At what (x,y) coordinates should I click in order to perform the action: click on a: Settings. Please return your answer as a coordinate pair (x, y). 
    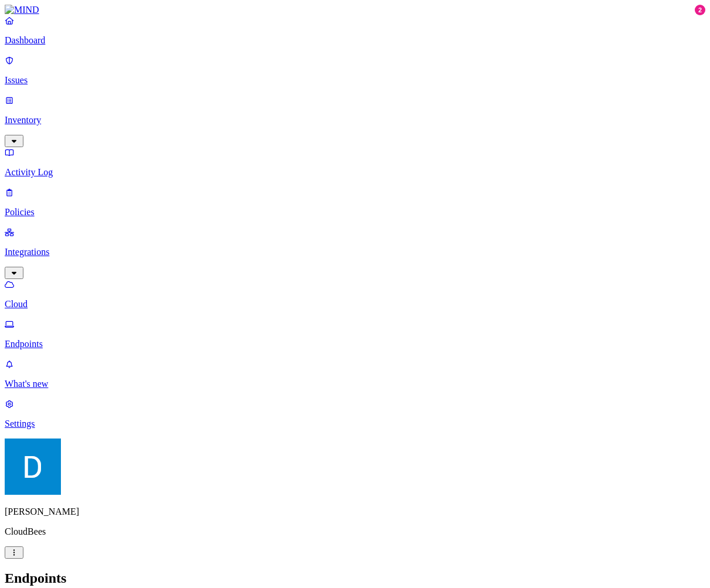
    Looking at the image, I should click on (355, 414).